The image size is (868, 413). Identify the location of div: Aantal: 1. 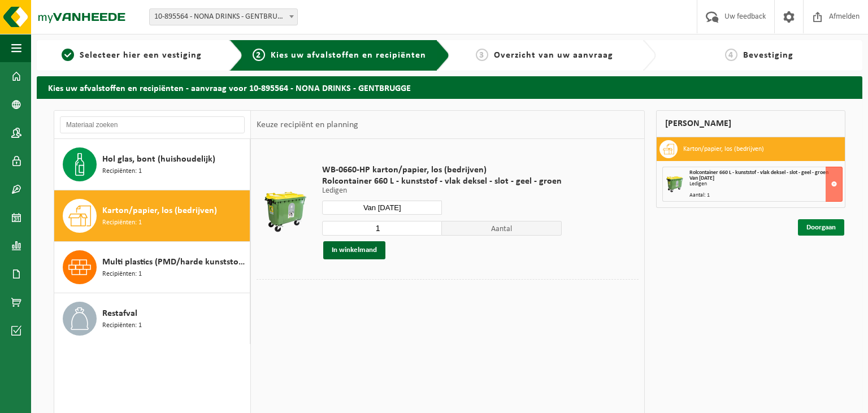
(766, 195).